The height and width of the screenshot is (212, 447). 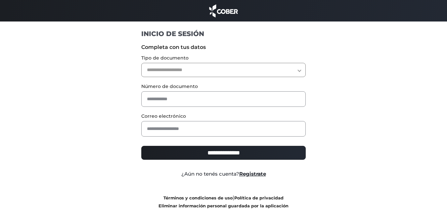 I want to click on a: Registrate, so click(x=253, y=174).